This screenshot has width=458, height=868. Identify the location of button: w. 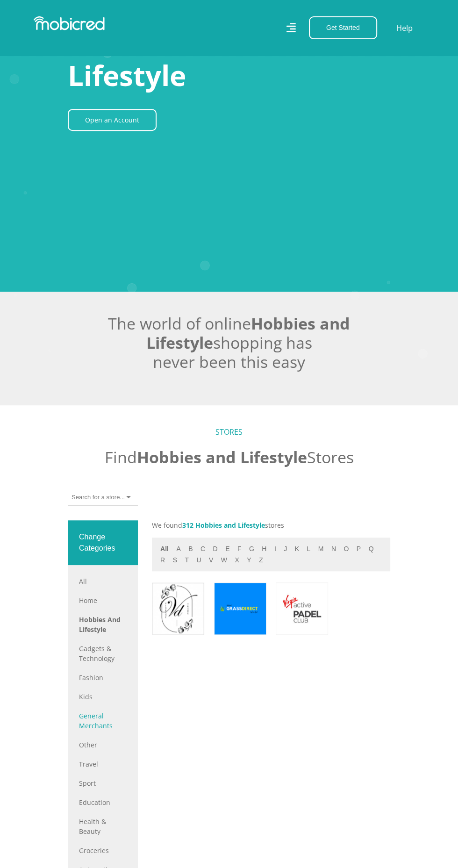
(224, 560).